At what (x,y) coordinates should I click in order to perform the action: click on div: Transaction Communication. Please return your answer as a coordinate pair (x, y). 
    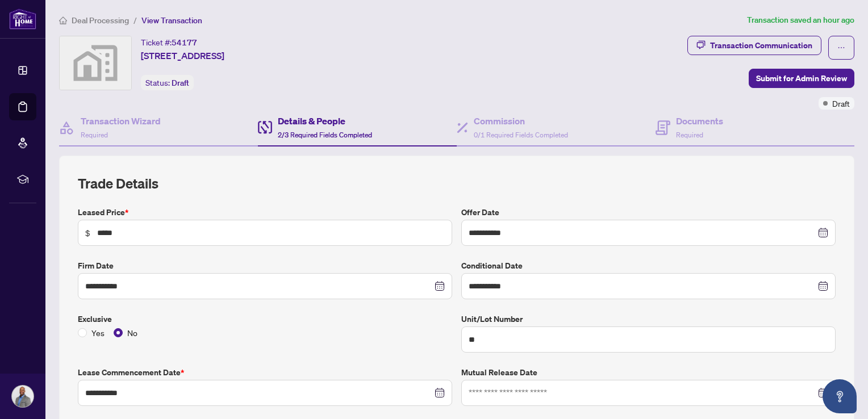
    Looking at the image, I should click on (762, 45).